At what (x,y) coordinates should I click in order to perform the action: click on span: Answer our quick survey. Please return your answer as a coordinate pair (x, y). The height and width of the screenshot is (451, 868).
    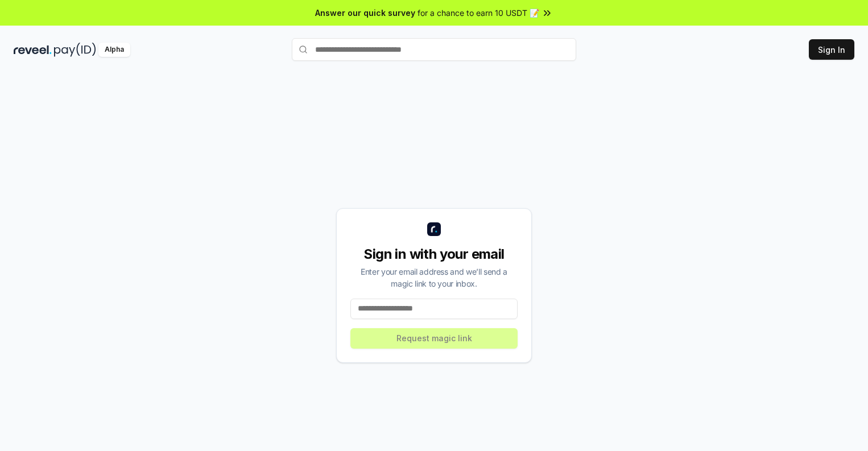
    Looking at the image, I should click on (365, 12).